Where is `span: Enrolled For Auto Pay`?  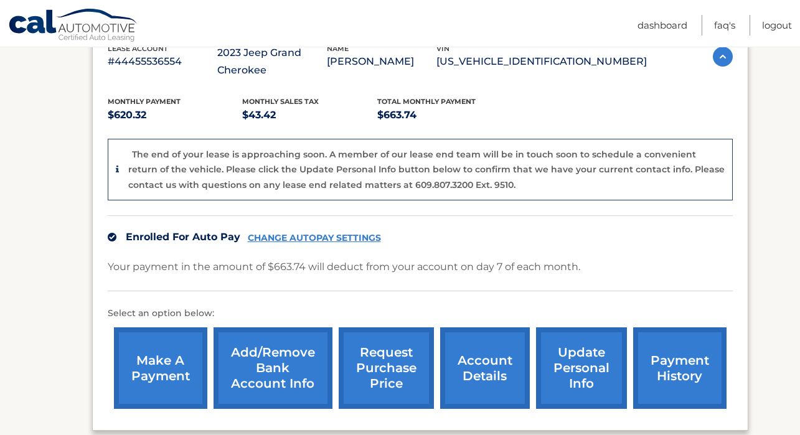 span: Enrolled For Auto Pay is located at coordinates (183, 237).